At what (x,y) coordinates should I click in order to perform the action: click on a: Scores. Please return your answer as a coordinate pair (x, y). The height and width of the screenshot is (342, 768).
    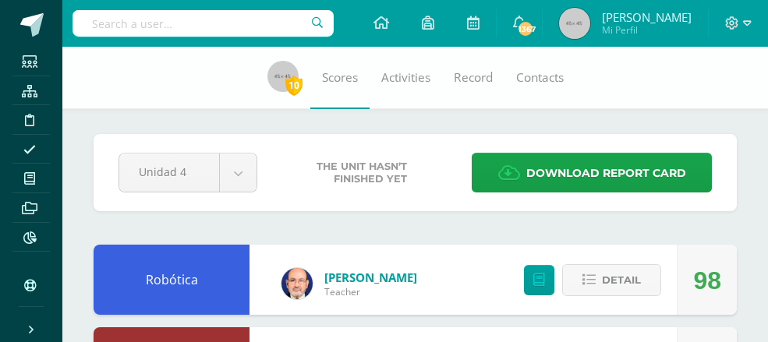
    Looking at the image, I should click on (340, 78).